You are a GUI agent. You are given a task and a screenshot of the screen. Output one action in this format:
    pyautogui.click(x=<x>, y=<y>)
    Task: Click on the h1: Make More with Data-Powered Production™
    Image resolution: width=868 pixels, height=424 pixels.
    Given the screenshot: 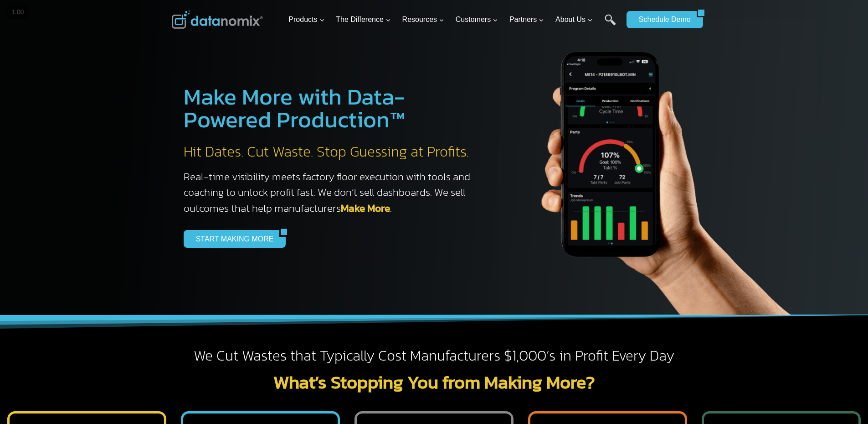 What is the action you would take?
    pyautogui.click(x=332, y=108)
    